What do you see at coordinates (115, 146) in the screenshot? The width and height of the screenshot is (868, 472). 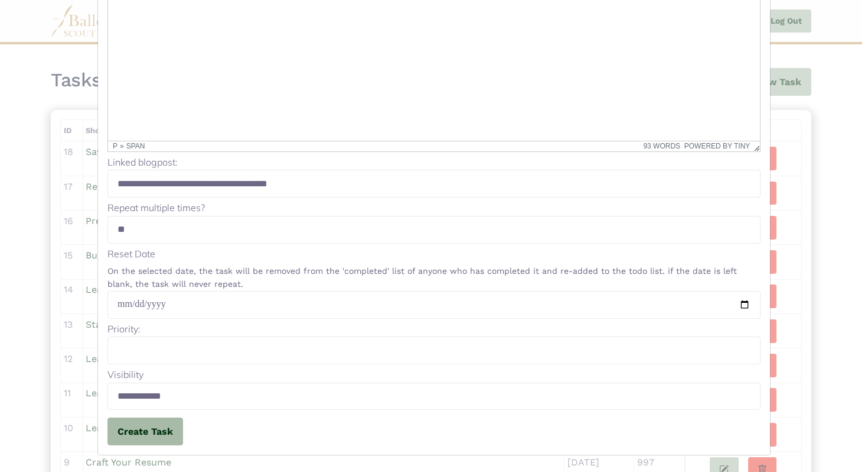 I see `div: p` at bounding box center [115, 146].